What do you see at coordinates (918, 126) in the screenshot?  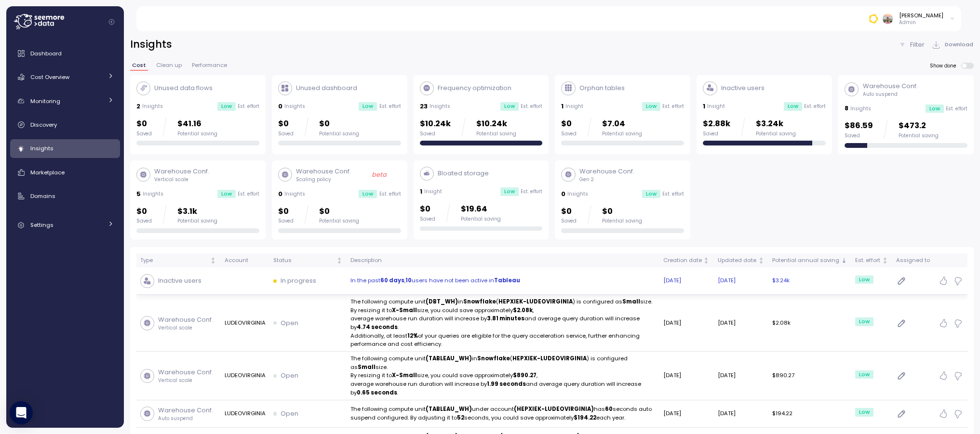 I see `p: $473.2` at bounding box center [918, 126].